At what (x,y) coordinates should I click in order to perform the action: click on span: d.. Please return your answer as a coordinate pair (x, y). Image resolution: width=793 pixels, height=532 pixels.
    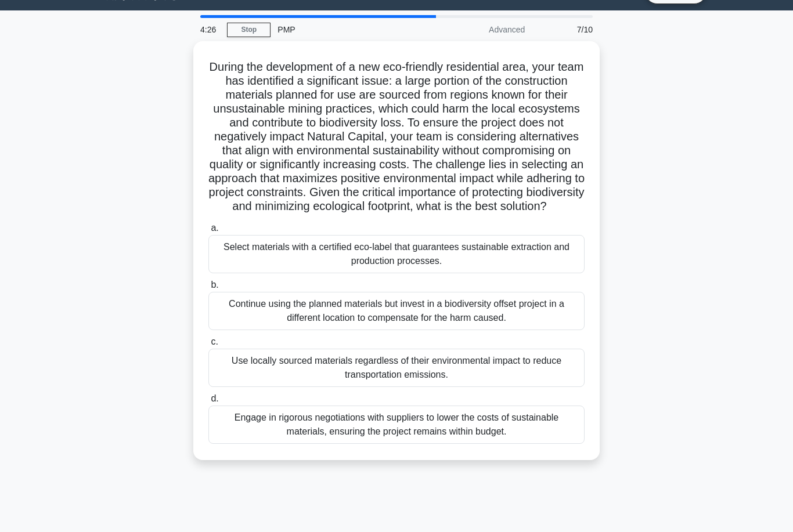
    Looking at the image, I should click on (214, 398).